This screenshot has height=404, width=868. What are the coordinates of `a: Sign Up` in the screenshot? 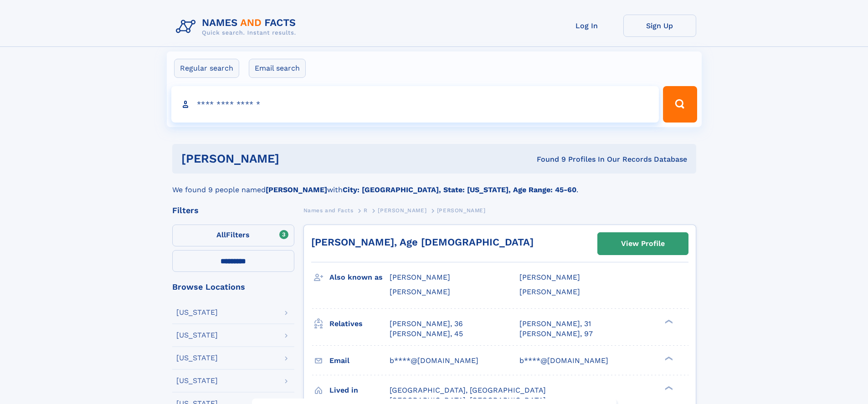 It's located at (660, 26).